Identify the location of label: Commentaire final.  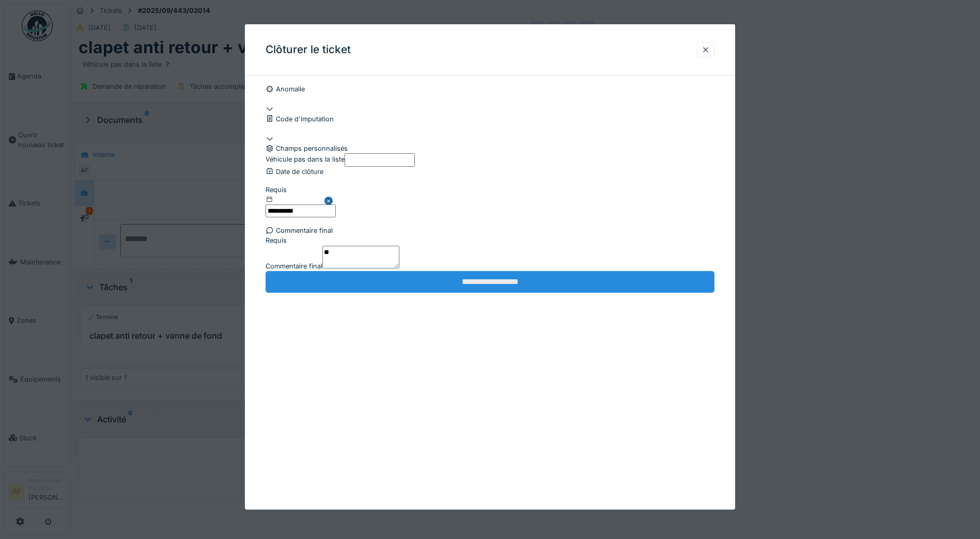
(294, 266).